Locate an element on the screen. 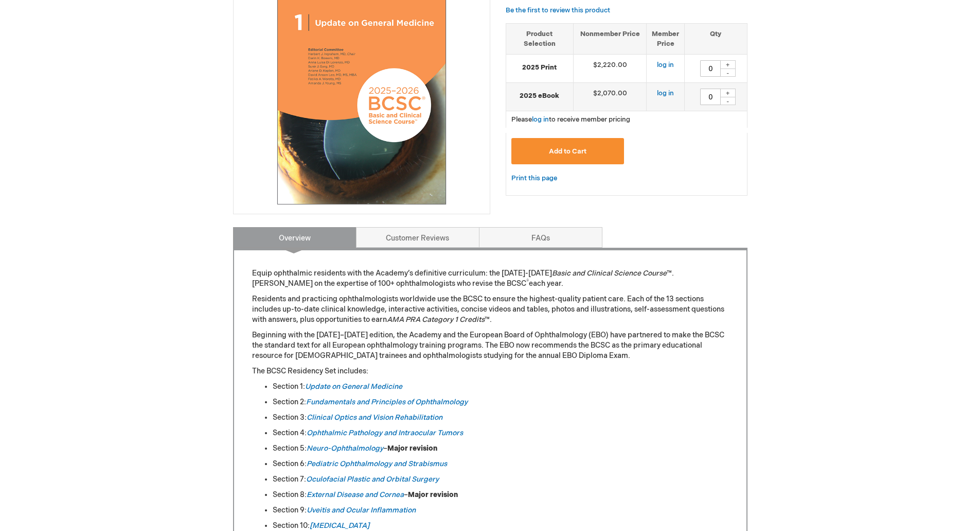 The image size is (980, 531). li: Section 2: is located at coordinates (501, 402).